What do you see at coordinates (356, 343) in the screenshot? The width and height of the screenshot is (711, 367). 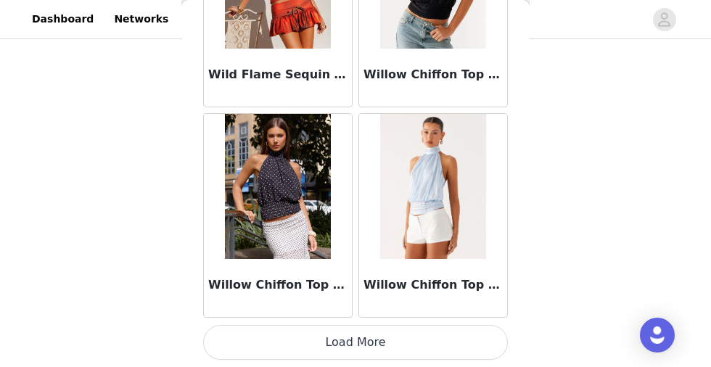 I see `button: Load More` at bounding box center [356, 343].